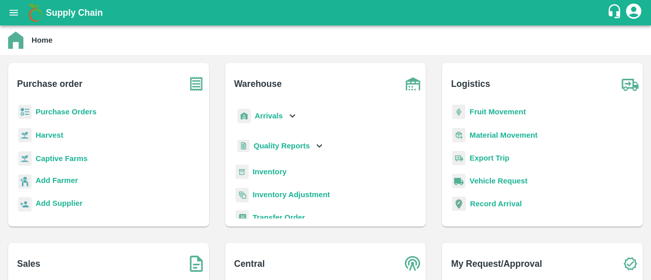  I want to click on img: whInventory, so click(242, 172).